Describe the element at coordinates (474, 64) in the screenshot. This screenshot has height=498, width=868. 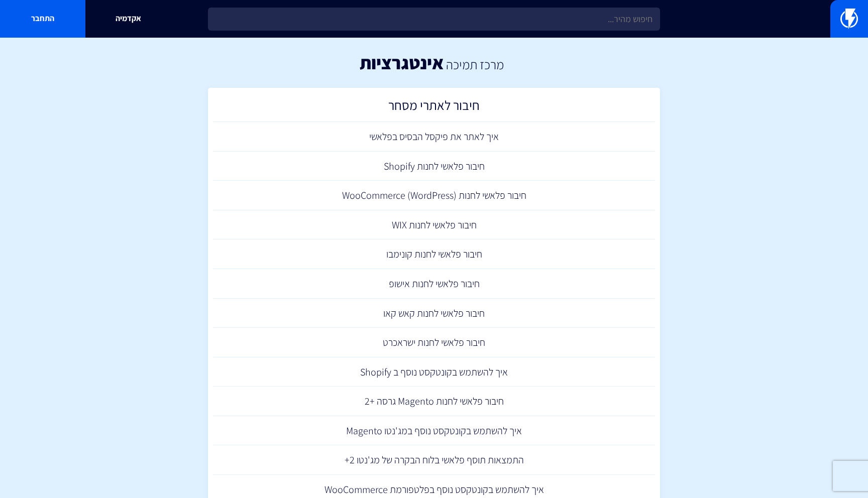
I see `a: מרכז תמיכה` at that location.